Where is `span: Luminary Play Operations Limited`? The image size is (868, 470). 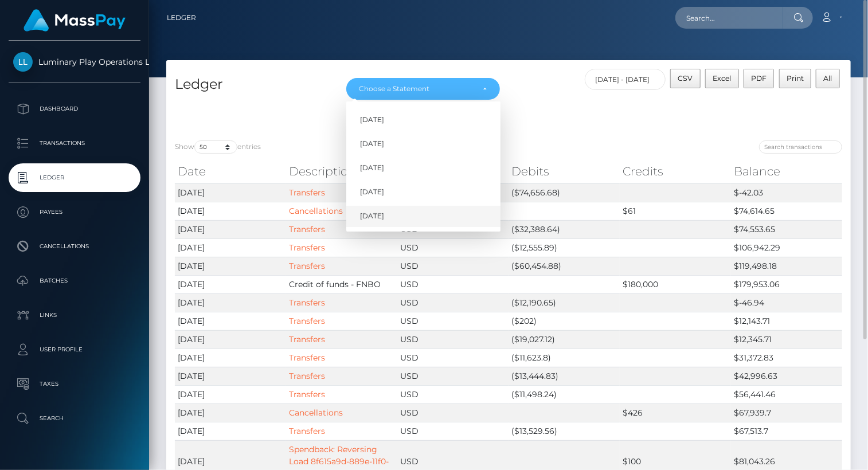
span: Luminary Play Operations Limited is located at coordinates (75, 62).